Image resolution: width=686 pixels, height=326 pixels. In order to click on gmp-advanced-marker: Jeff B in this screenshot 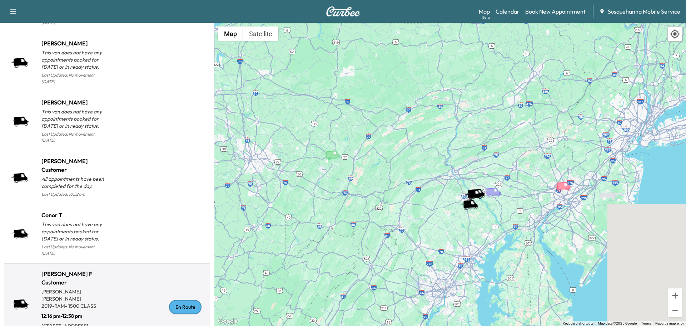, I will do `click(335, 148)`.